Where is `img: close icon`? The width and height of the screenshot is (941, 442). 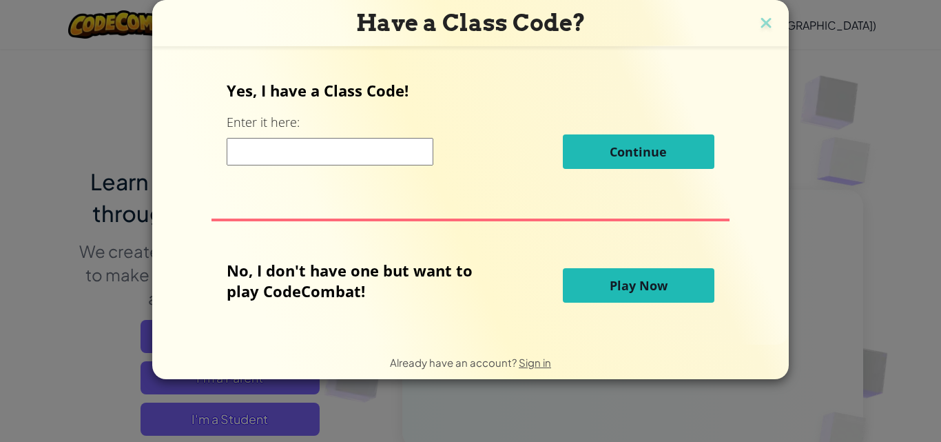 img: close icon is located at coordinates (766, 24).